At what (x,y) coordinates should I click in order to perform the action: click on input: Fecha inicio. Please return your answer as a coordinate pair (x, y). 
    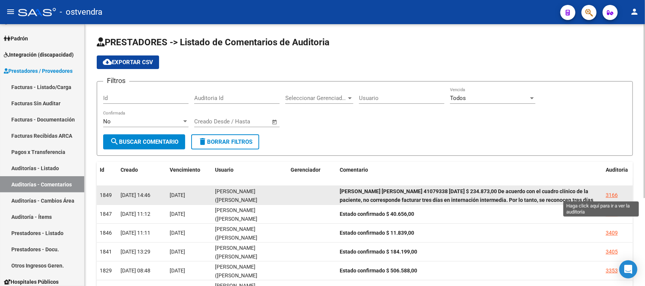
    Looking at the image, I should click on (209, 122).